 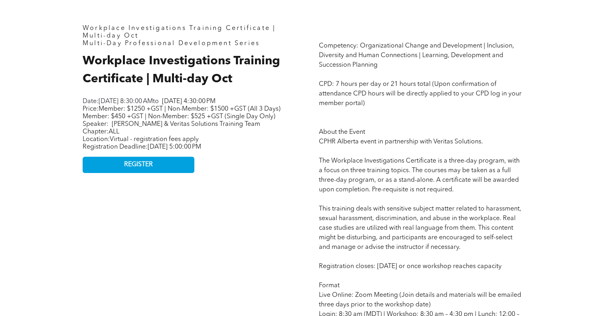 I want to click on span: Virtual - registration fees apply, so click(x=154, y=139).